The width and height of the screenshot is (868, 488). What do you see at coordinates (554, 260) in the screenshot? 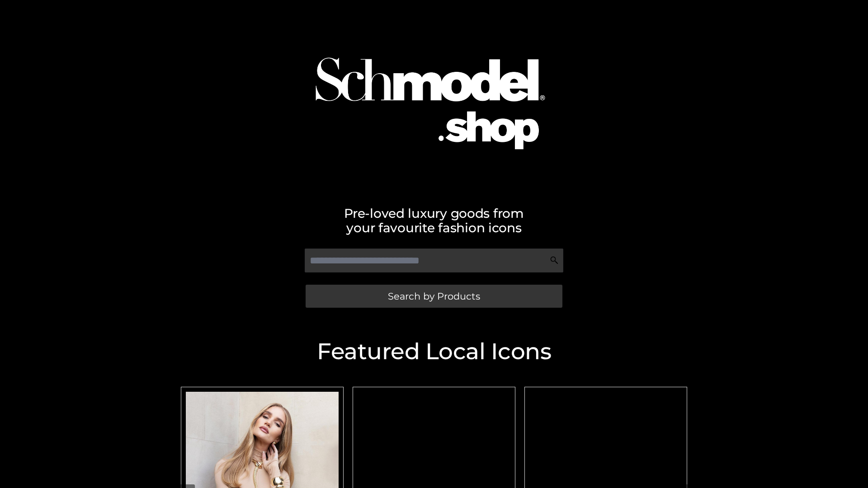
I see `img: Search Icon` at bounding box center [554, 260].